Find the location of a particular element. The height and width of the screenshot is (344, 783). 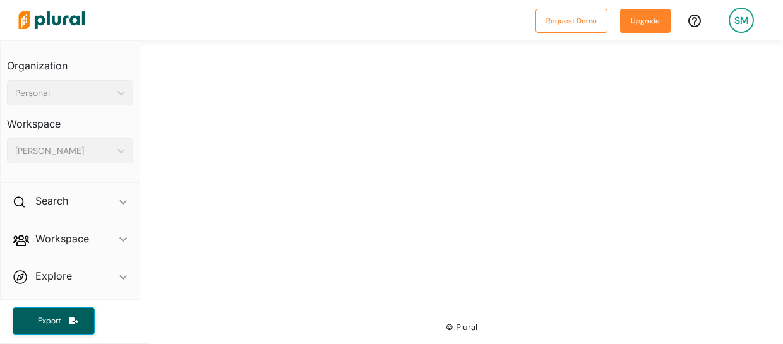

button: Request Demo is located at coordinates (572, 21).